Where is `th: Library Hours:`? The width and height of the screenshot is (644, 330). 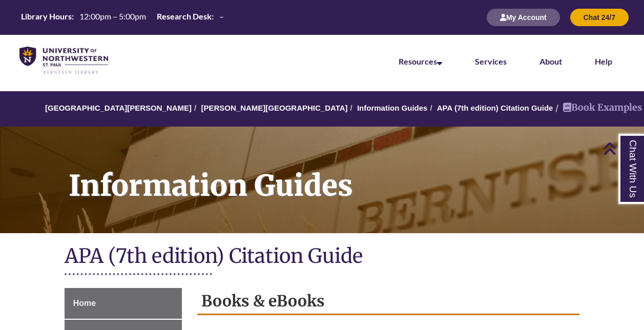 th: Library Hours: is located at coordinates (46, 17).